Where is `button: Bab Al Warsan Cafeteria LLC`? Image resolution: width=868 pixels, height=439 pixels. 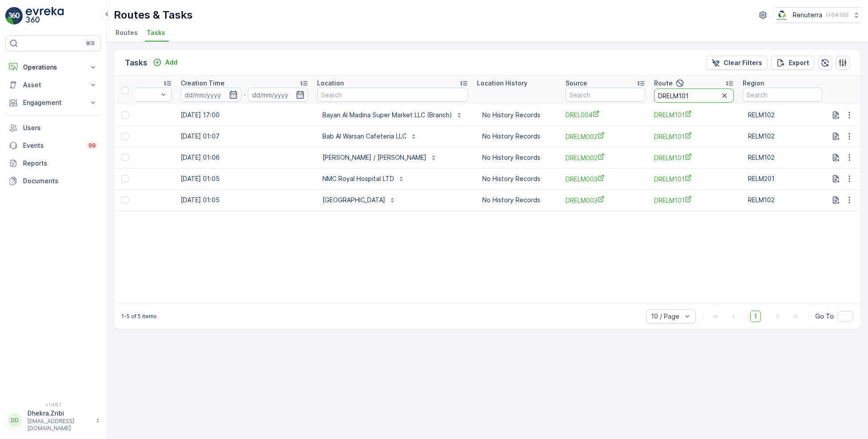 button: Bab Al Warsan Cafeteria LLC is located at coordinates (370, 137).